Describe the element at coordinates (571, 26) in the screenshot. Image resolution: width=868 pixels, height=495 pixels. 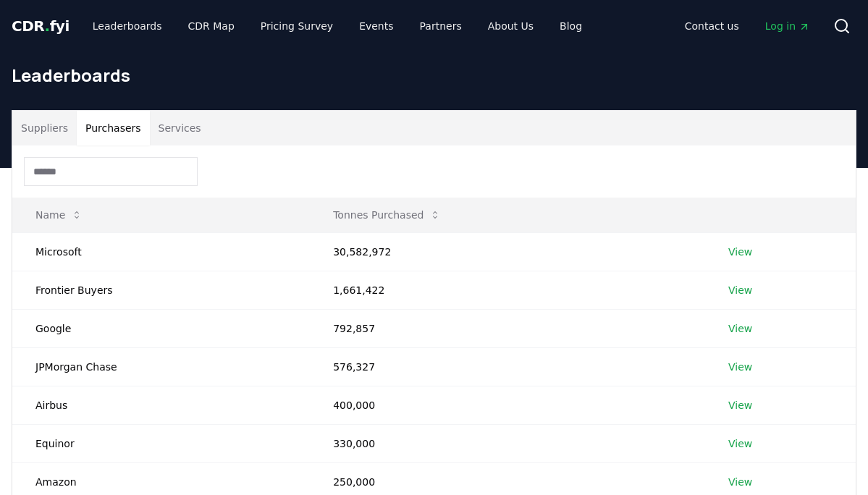
I see `a: Blog` at that location.